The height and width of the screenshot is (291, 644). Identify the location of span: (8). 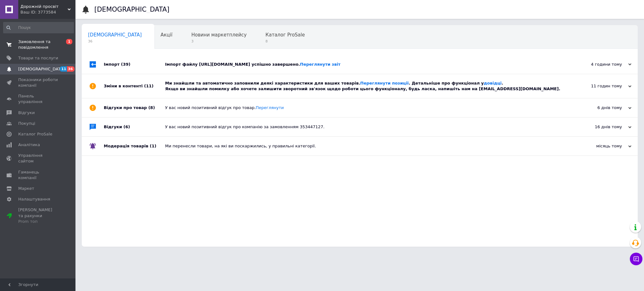
(152, 107).